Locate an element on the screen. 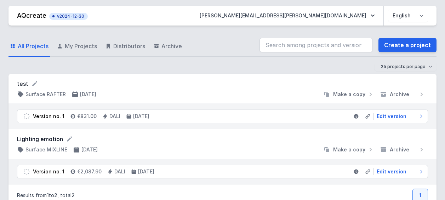 This screenshot has width=445, height=200. span: v2024-12-30 is located at coordinates (68, 16).